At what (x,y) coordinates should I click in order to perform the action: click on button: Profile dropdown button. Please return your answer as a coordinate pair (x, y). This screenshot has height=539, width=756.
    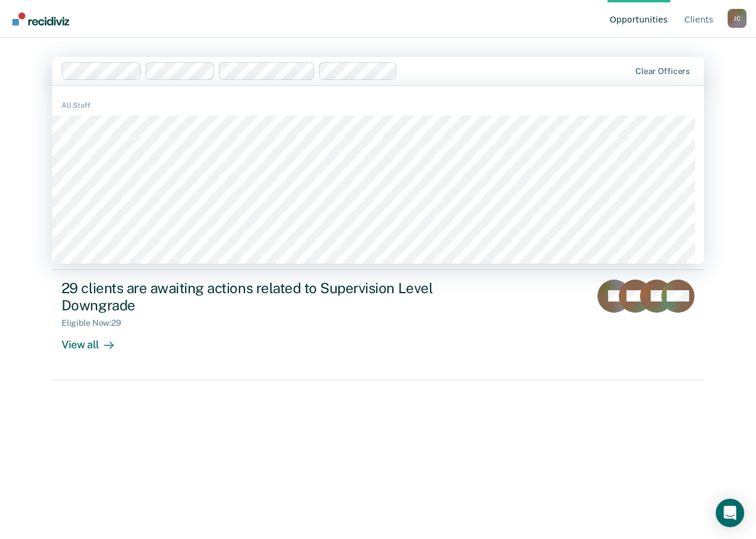
    Looking at the image, I should click on (737, 18).